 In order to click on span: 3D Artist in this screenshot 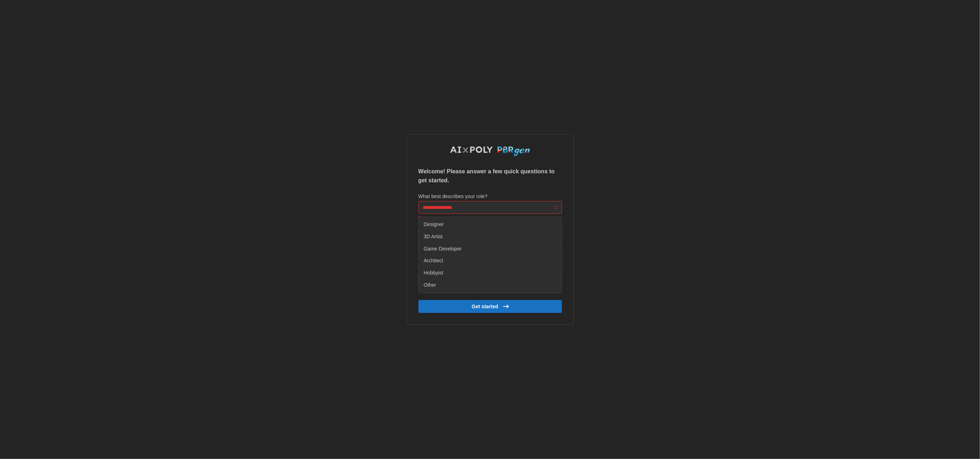, I will do `click(433, 237)`.